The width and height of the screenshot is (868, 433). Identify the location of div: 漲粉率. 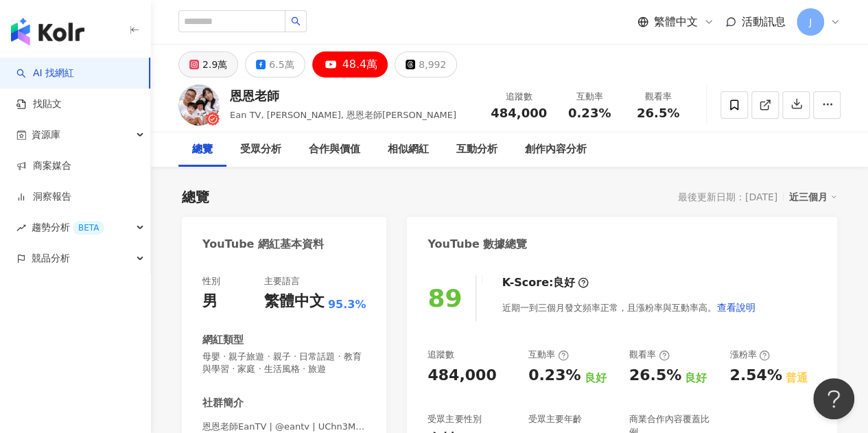
(749, 355).